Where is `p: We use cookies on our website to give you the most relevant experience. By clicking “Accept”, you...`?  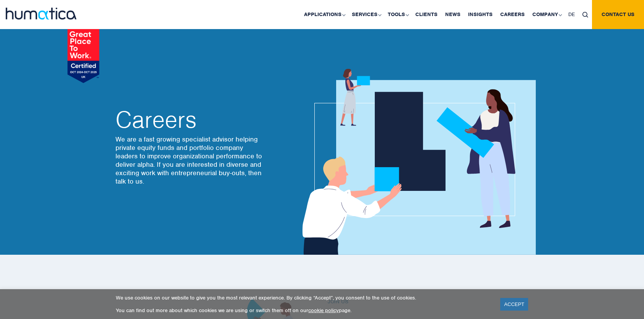 p: We use cookies on our website to give you the most relevant experience. By clicking “Accept”, you... is located at coordinates (303, 297).